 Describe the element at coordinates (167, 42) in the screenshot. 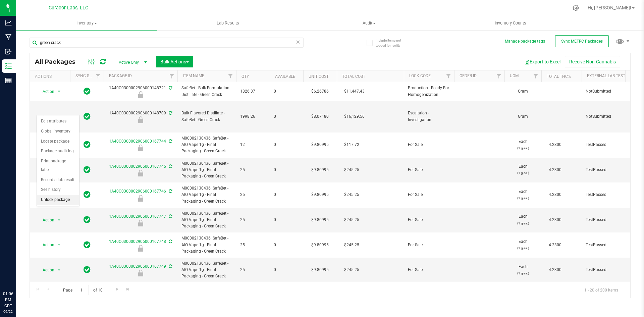

I see `input: Search Package ID, Item Name, SKU, Lot or Part Number...` at that location.